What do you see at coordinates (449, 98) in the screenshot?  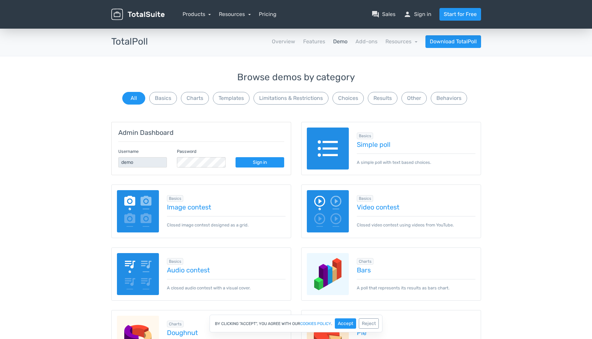 I see `button: Behaviors` at bounding box center [449, 98].